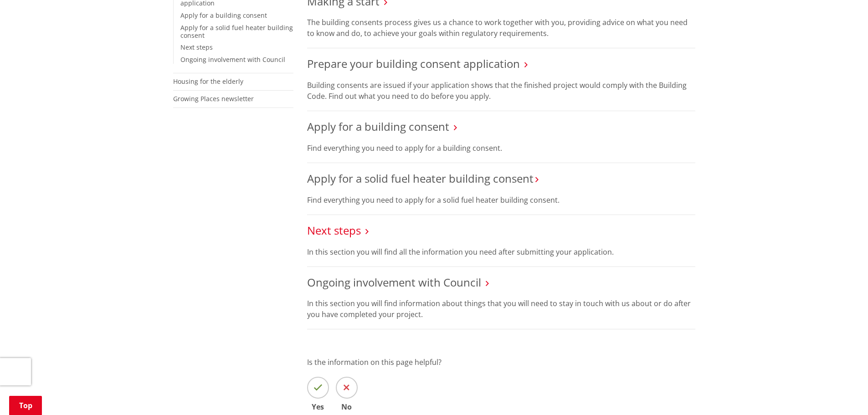  Describe the element at coordinates (208, 81) in the screenshot. I see `a: Housing for the elderly` at that location.